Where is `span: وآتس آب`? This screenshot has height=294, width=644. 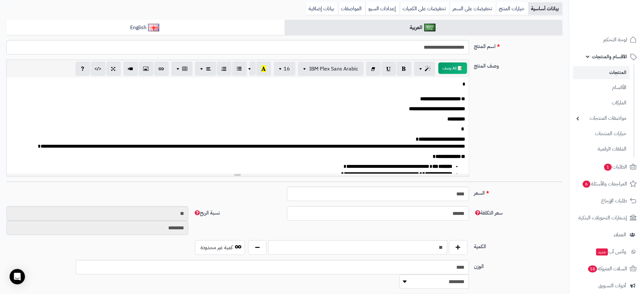 span: وآتس آب is located at coordinates (611, 251).